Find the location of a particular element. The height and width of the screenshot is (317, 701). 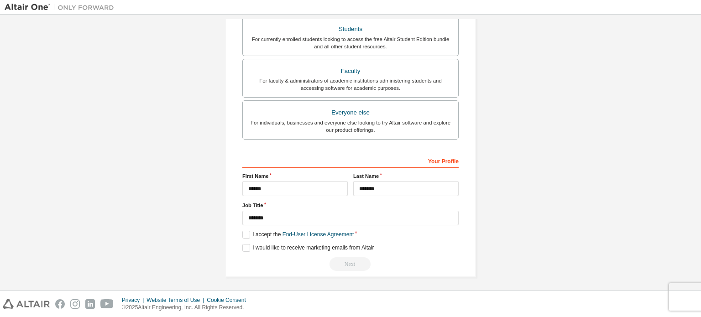

img: facebook.svg is located at coordinates (60, 304).